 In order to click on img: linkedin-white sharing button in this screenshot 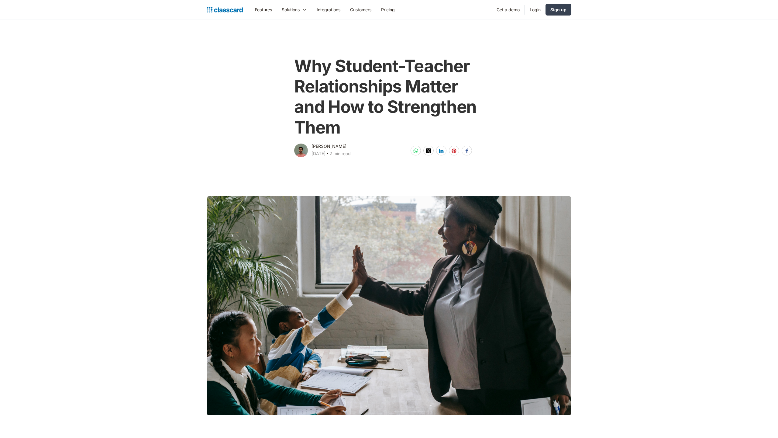, I will do `click(441, 151)`.